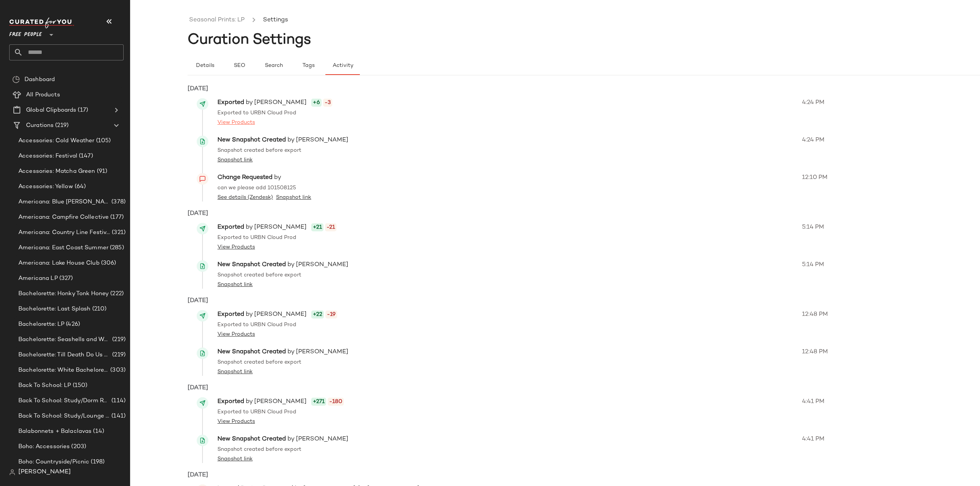 Image resolution: width=980 pixels, height=486 pixels. Describe the element at coordinates (63, 248) in the screenshot. I see `span: Americana: East Coast Summer` at that location.